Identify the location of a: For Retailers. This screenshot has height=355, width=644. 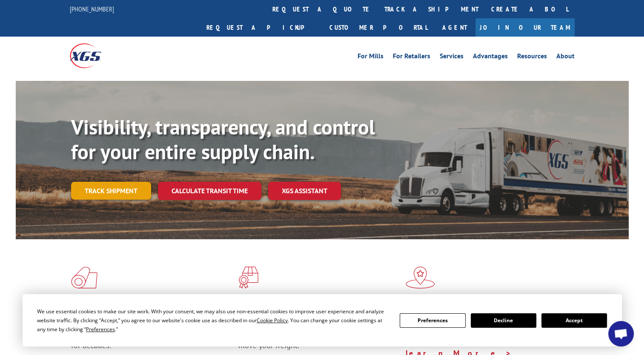
(411, 57).